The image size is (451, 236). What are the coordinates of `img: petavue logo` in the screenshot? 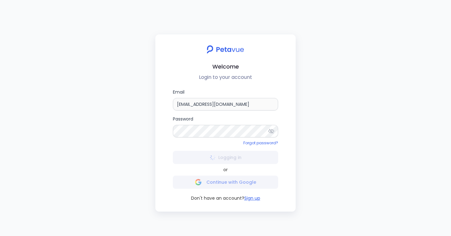 It's located at (225, 50).